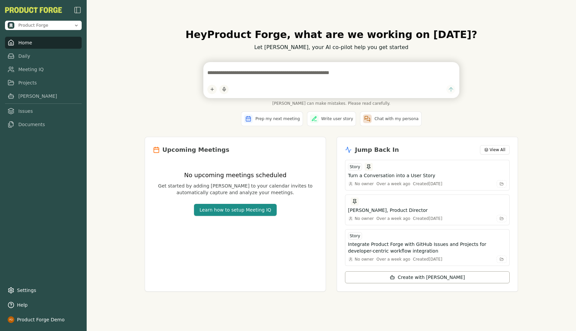 This screenshot has width=576, height=331. What do you see at coordinates (78, 10) in the screenshot?
I see `button: sidebar` at bounding box center [78, 10].